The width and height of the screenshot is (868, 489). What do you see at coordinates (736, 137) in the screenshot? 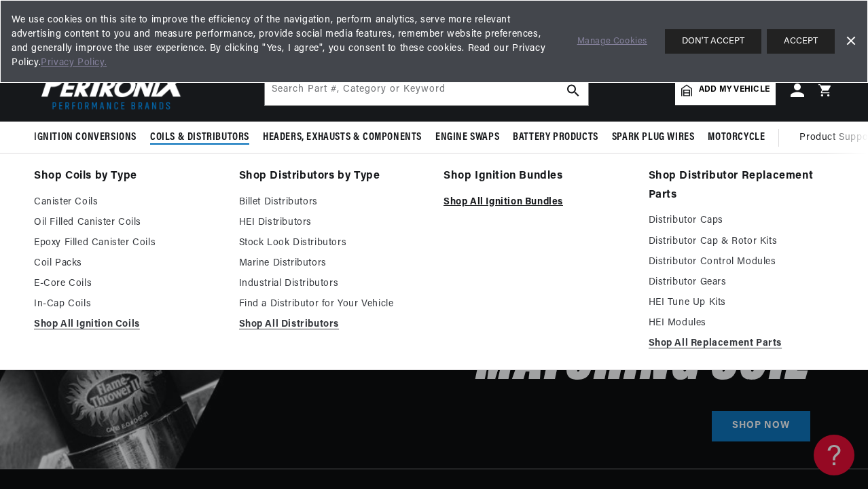
I see `summary: Motorcycle` at bounding box center [736, 137].